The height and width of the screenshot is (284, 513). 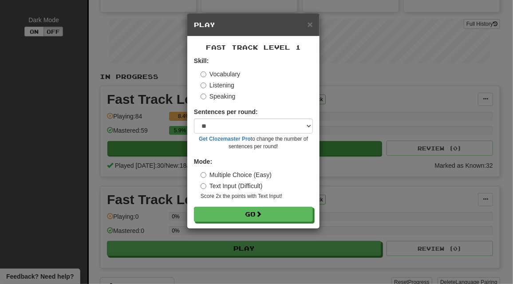 I want to click on span: Fast Track Level 1, so click(x=253, y=47).